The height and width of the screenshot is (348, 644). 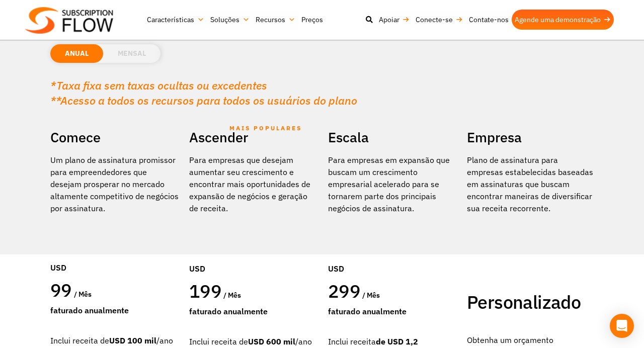 I want to click on font: USD 100 mil, so click(x=132, y=340).